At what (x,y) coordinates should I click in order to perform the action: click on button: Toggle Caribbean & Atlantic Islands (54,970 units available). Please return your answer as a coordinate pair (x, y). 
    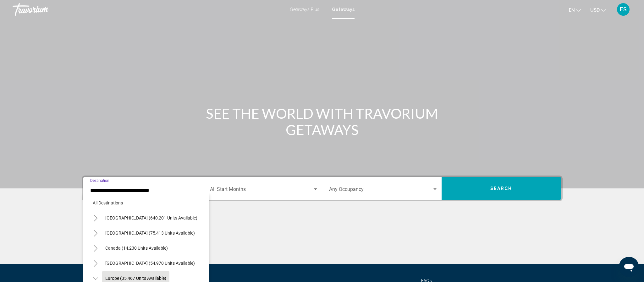
    Looking at the image, I should click on (96, 263).